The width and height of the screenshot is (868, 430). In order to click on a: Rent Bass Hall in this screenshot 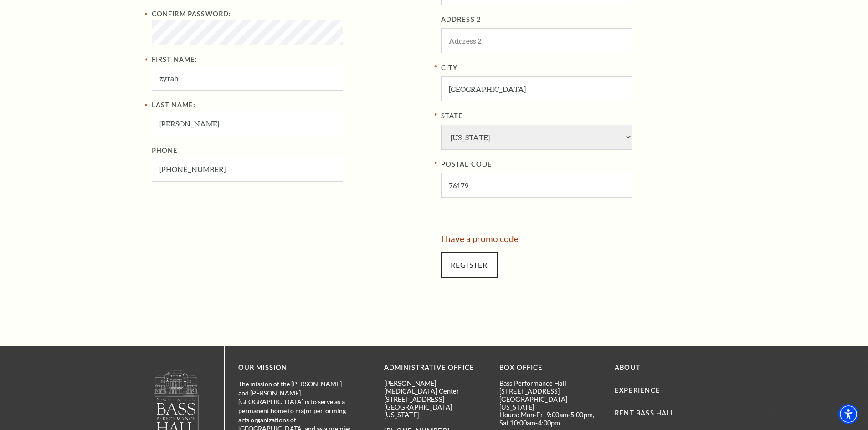, I will do `click(645, 413)`.